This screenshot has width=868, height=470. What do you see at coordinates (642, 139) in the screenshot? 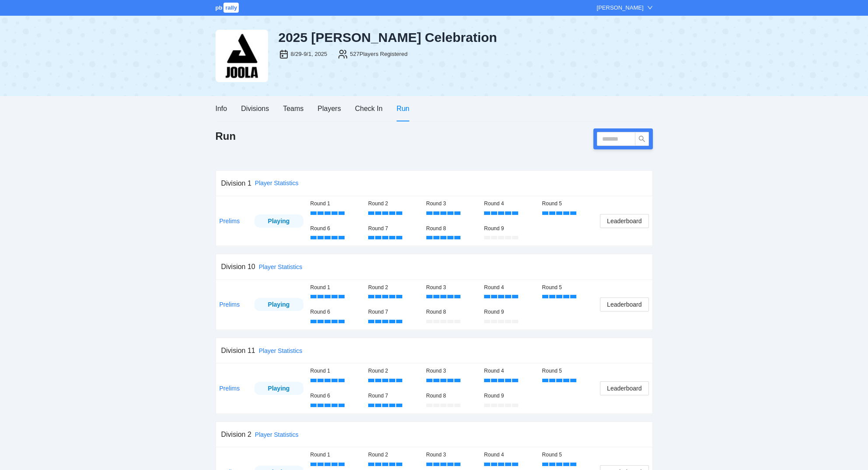
I see `span: search` at bounding box center [642, 139].